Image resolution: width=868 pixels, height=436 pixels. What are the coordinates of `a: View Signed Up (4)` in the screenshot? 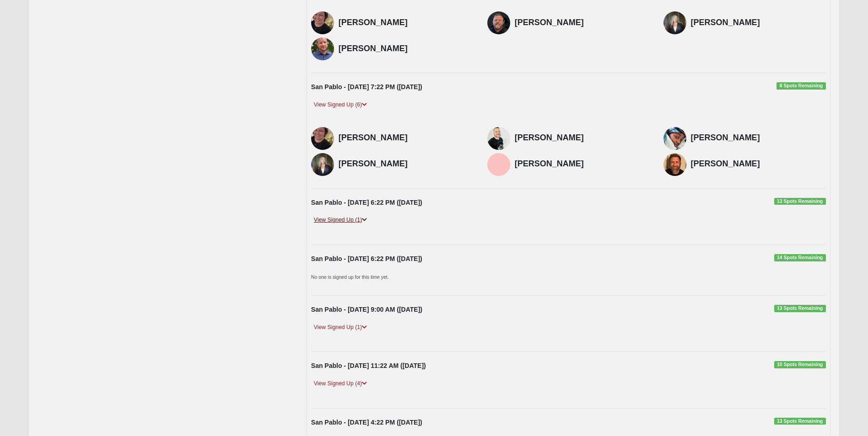 It's located at (341, 383).